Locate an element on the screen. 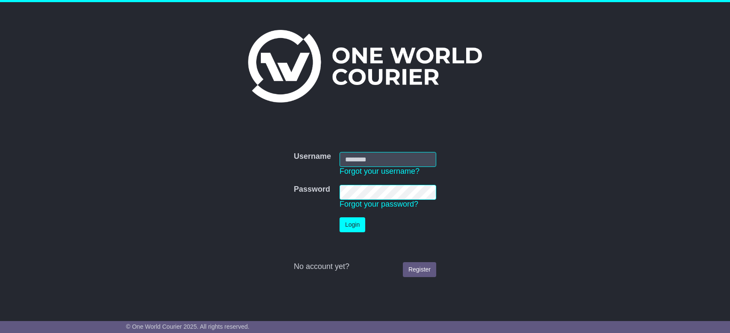 Image resolution: width=730 pixels, height=333 pixels. div: No account yet? is located at coordinates (365, 267).